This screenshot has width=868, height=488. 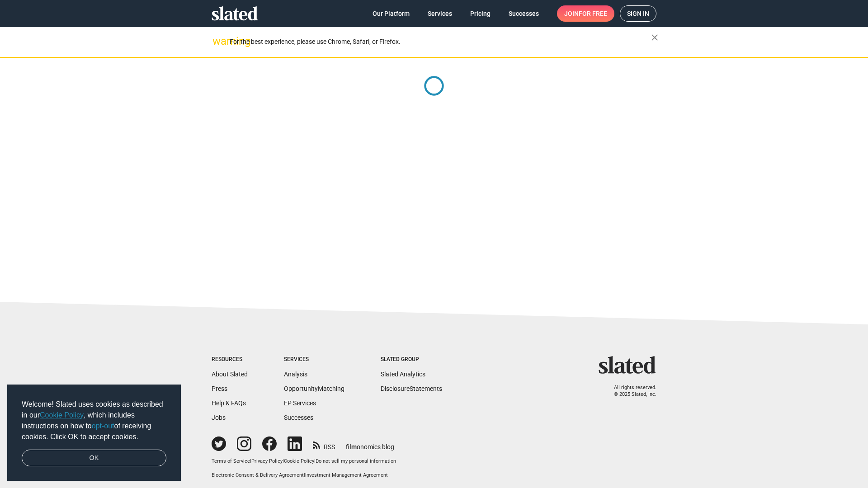 I want to click on a: filmonomics blog, so click(x=370, y=443).